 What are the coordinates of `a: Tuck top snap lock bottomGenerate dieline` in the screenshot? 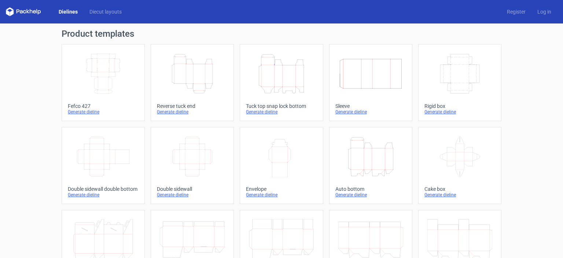 It's located at (281, 83).